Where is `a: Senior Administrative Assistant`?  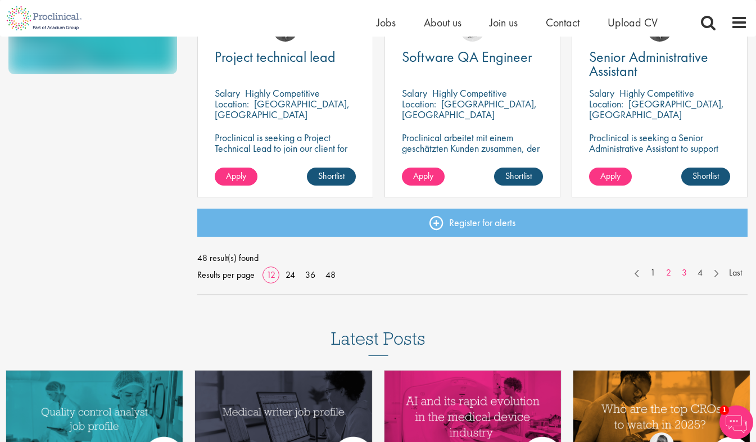
a: Senior Administrative Assistant is located at coordinates (659, 64).